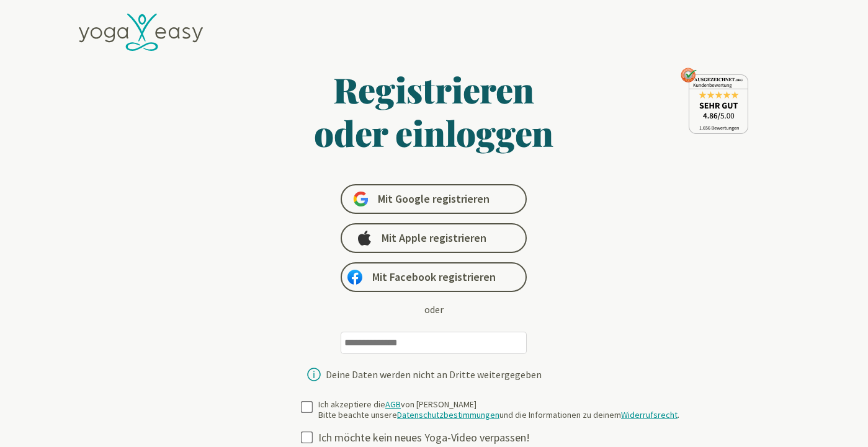 This screenshot has height=447, width=868. I want to click on a: Mit Google registrieren, so click(433, 199).